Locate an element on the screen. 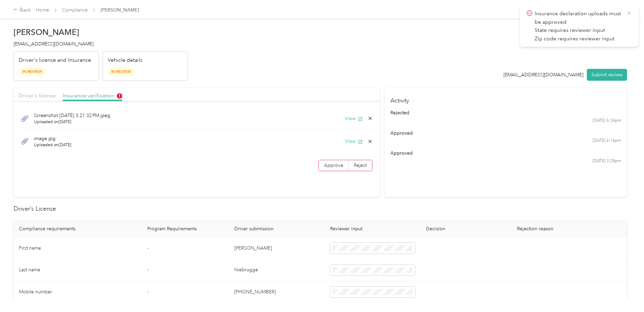  a: Home is located at coordinates (43, 10).